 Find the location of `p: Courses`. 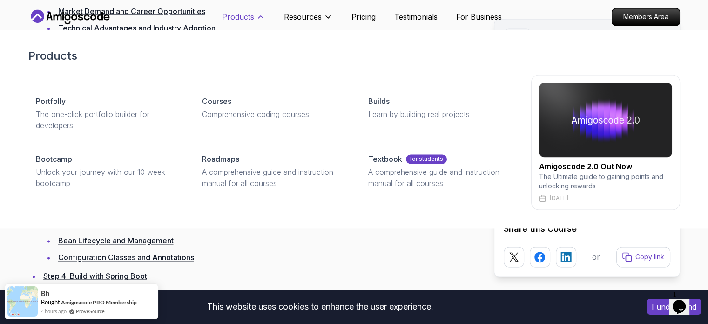

p: Courses is located at coordinates (216, 101).